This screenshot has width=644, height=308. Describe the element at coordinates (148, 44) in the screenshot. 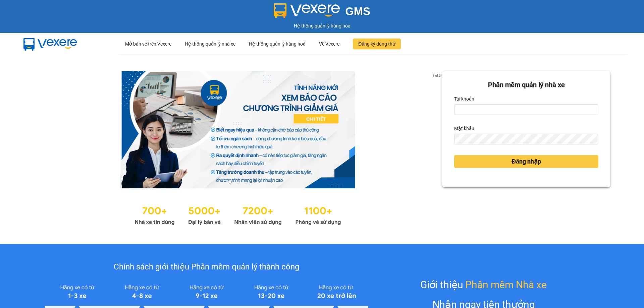

I see `div: Mở bán vé trên Vexere` at that location.